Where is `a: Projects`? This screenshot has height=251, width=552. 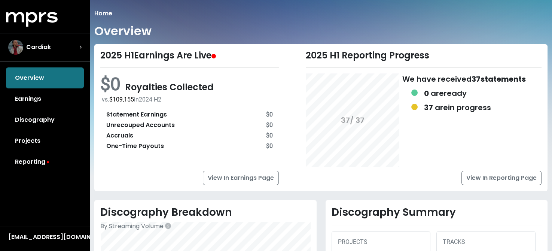 a: Projects is located at coordinates (45, 141).